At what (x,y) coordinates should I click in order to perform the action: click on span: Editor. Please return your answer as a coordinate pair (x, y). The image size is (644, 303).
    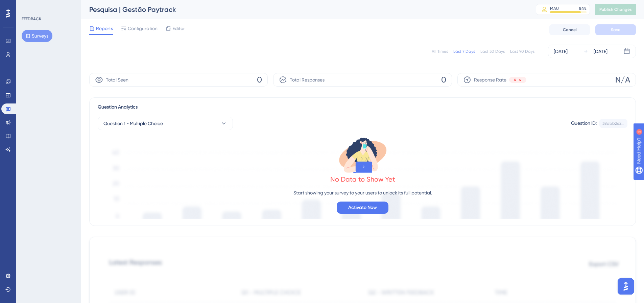
    Looking at the image, I should click on (178, 28).